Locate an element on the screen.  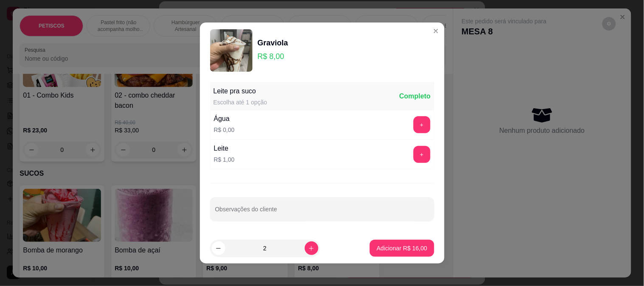
button: Adicionar R$ 16,00 is located at coordinates (401, 248).